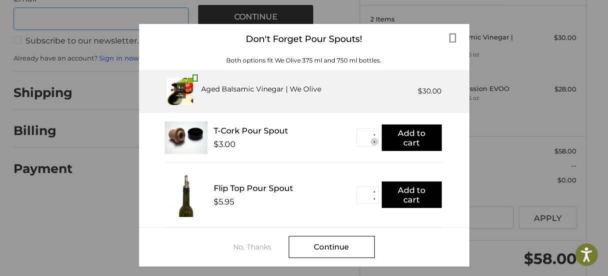 The height and width of the screenshot is (276, 608). Describe the element at coordinates (304, 39) in the screenshot. I see `div: Don't Forget Pour Spouts!` at that location.